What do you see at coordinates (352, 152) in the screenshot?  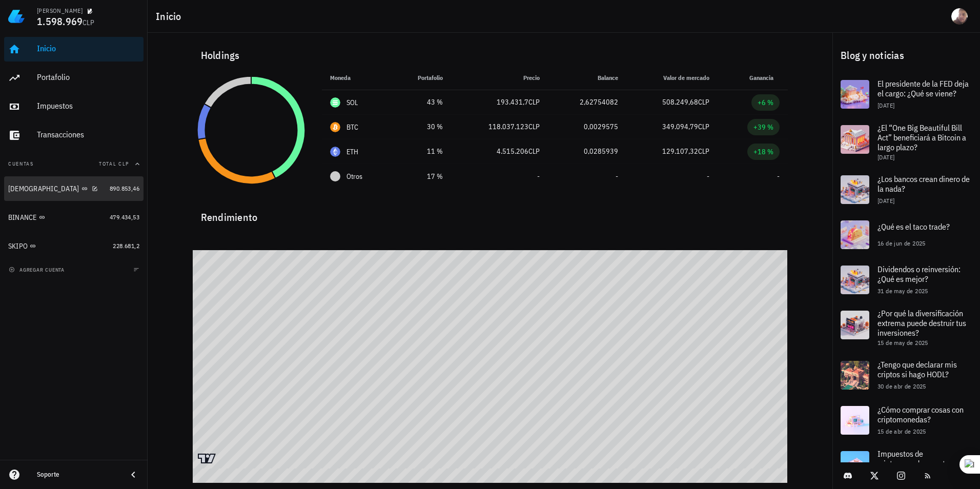 I see `div: ETH` at bounding box center [352, 152].